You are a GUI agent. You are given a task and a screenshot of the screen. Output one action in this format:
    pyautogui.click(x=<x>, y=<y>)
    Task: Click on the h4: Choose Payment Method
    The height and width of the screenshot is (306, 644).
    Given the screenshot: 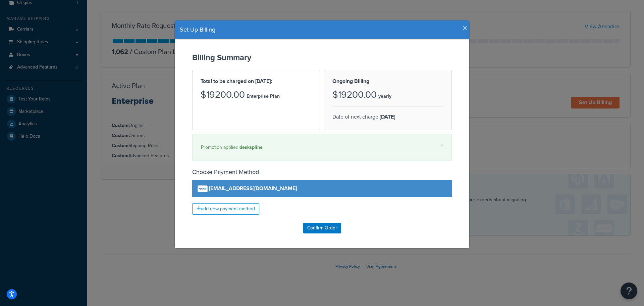 What is the action you would take?
    pyautogui.click(x=322, y=172)
    